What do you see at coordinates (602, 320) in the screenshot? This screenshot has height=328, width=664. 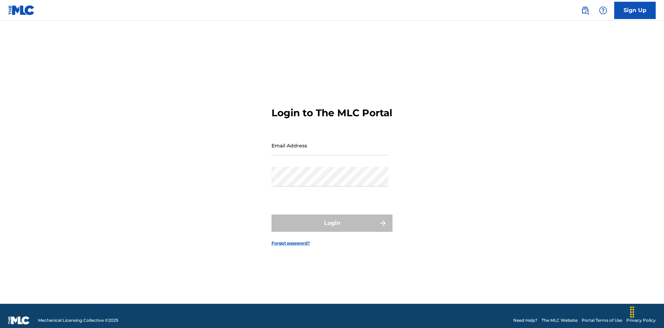 I see `a: Portal Terms of Use` at bounding box center [602, 320].